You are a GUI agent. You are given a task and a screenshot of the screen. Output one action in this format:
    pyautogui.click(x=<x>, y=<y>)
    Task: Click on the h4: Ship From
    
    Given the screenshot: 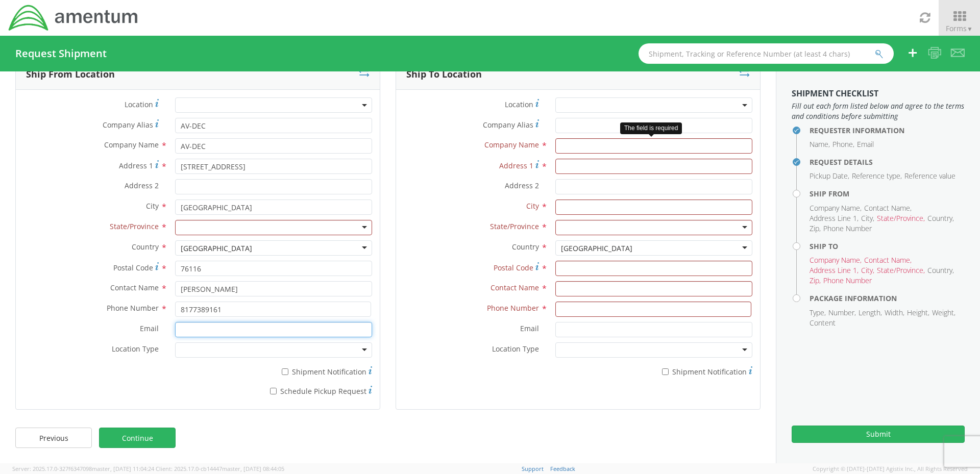 What is the action you would take?
    pyautogui.click(x=887, y=193)
    